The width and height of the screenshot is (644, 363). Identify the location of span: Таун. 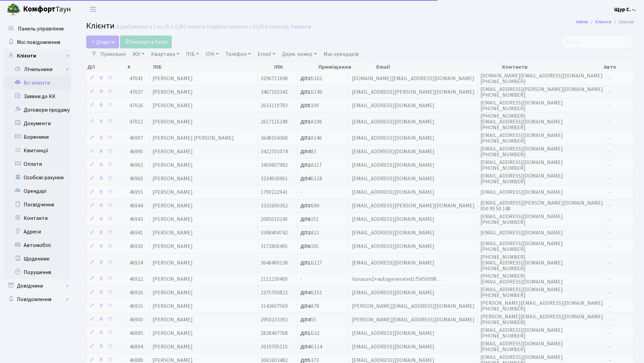
(47, 10).